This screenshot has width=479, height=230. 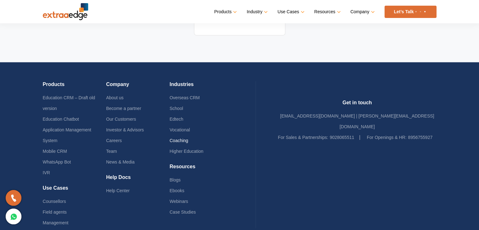 I want to click on a: 8956755927, so click(x=420, y=137).